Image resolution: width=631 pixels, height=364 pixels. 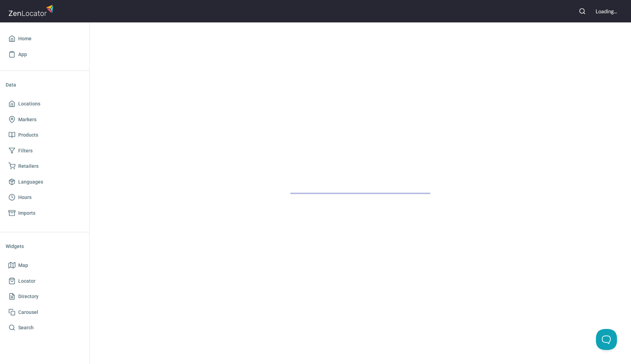 What do you see at coordinates (25, 150) in the screenshot?
I see `span: Filters` at bounding box center [25, 150].